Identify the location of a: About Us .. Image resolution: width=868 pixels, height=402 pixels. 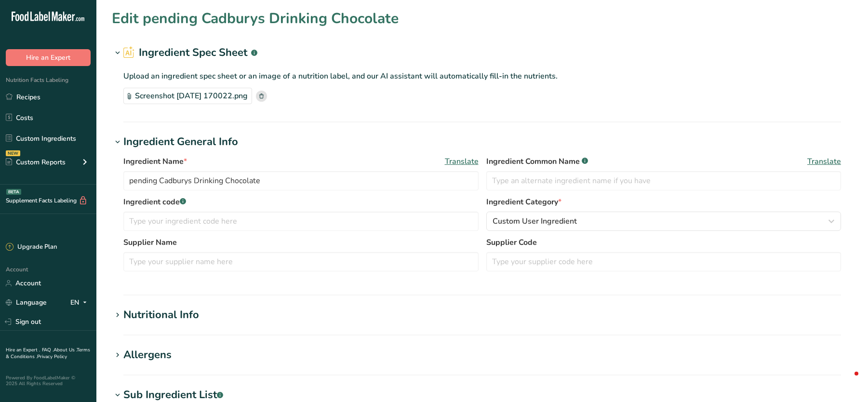
(65, 350).